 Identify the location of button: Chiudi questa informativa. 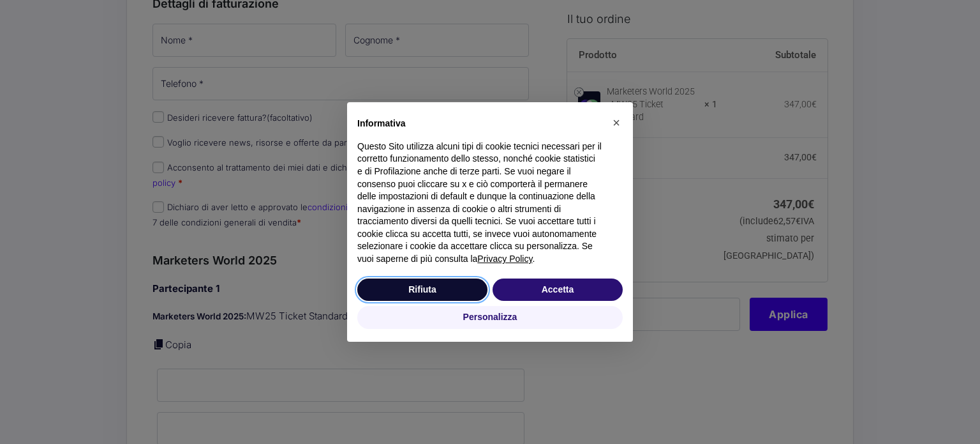
(616, 122).